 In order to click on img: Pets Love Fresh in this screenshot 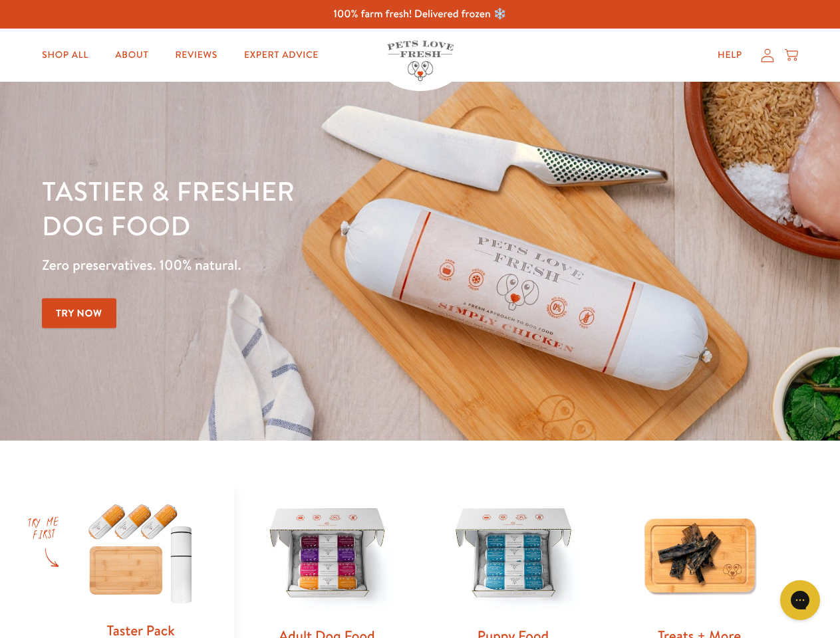, I will do `click(420, 61)`.